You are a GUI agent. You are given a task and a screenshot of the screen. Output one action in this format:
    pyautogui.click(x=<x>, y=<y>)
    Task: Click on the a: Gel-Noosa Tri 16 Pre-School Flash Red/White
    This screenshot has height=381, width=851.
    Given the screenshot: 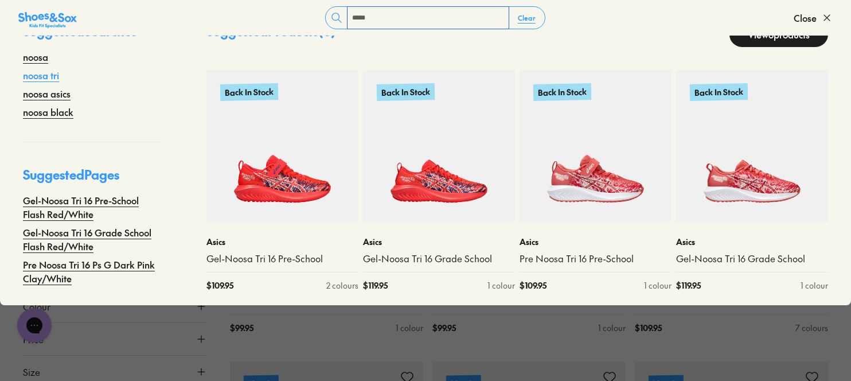 What is the action you would take?
    pyautogui.click(x=92, y=207)
    